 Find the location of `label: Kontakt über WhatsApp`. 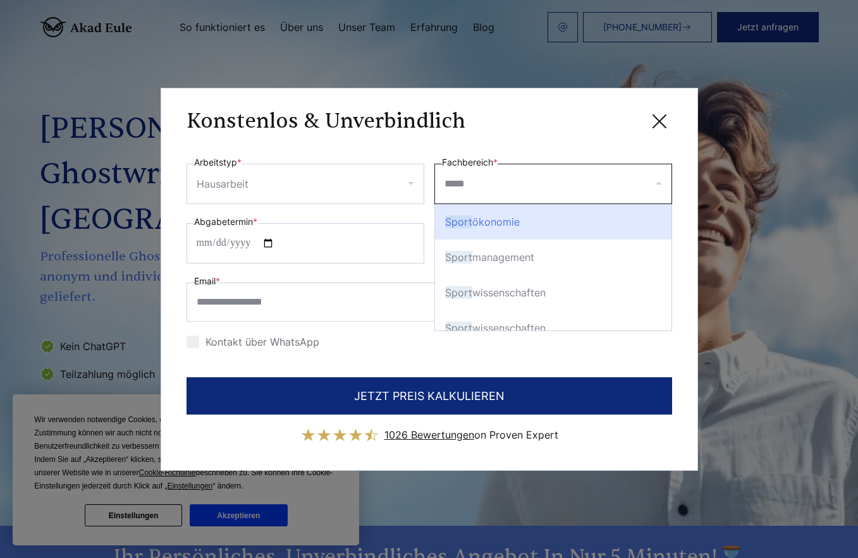

label: Kontakt über WhatsApp is located at coordinates (253, 342).